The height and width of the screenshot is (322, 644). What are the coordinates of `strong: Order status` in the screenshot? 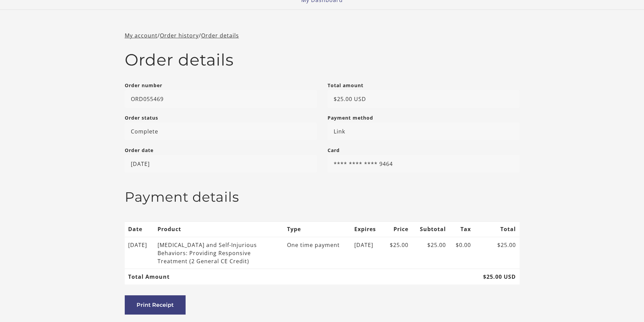 It's located at (142, 118).